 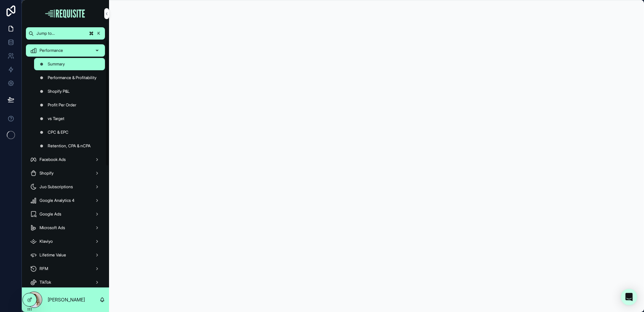 What do you see at coordinates (69, 146) in the screenshot?
I see `span: Retention, CPA & nCPA` at bounding box center [69, 146].